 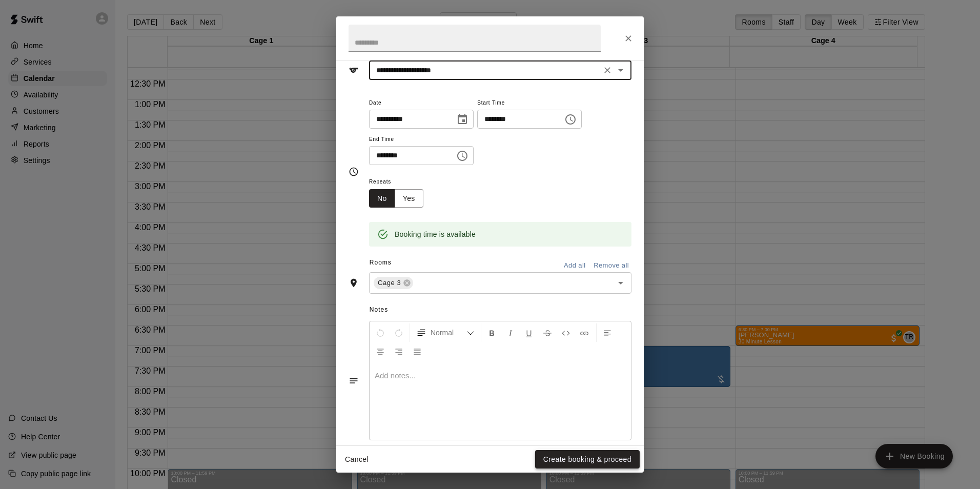 I want to click on button: Center Align, so click(x=380, y=351).